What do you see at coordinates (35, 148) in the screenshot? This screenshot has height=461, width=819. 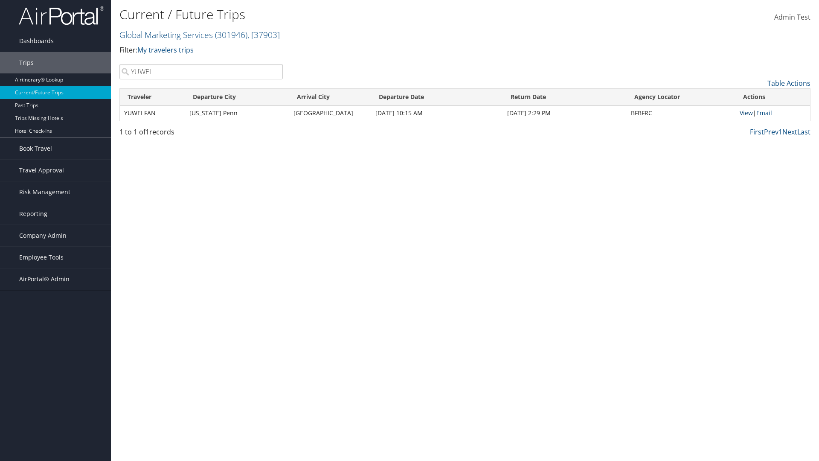 I see `span: Book Travel` at bounding box center [35, 148].